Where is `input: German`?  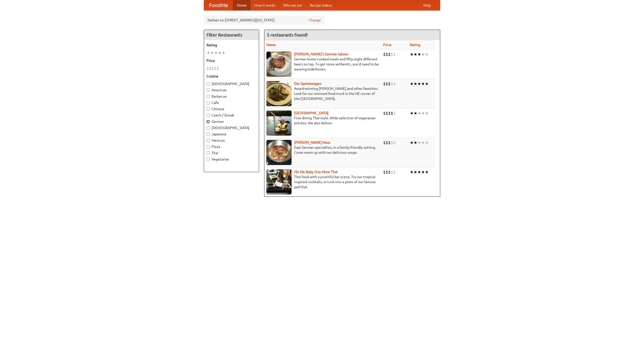 input: German is located at coordinates (208, 121).